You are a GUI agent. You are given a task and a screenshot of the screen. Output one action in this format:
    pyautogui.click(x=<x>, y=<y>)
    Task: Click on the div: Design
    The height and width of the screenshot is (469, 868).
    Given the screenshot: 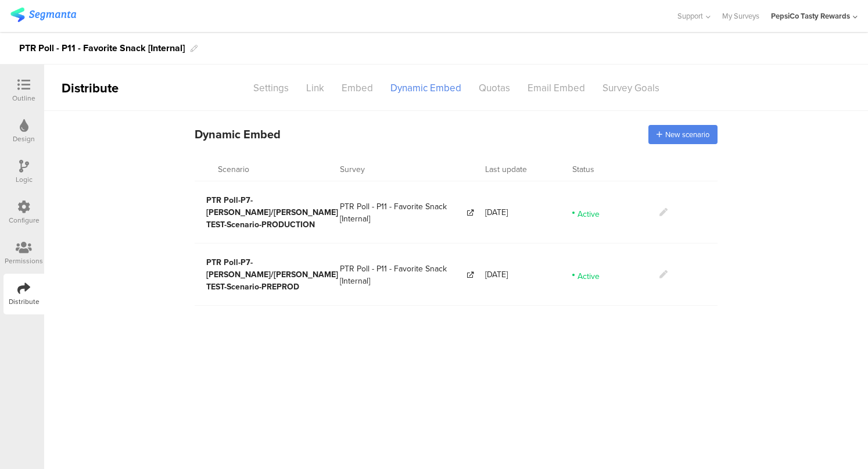 What is the action you would take?
    pyautogui.click(x=24, y=139)
    